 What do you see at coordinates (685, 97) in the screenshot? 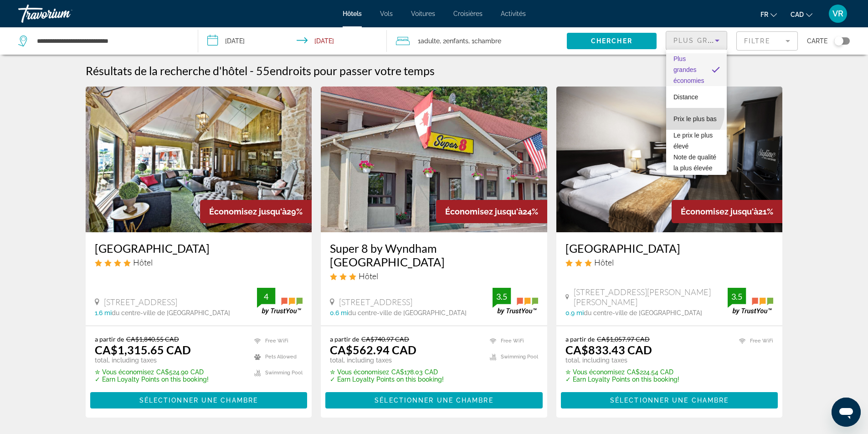
I see `span: Distance` at bounding box center [685, 97].